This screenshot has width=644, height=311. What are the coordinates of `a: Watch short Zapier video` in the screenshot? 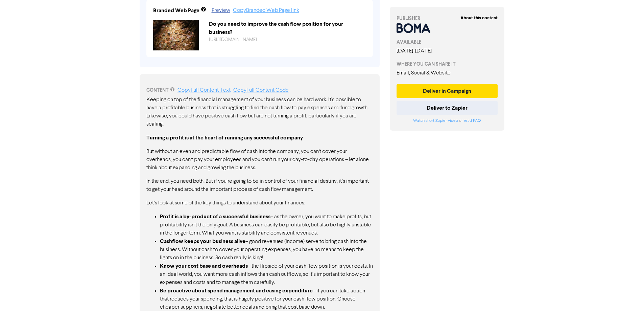 It's located at (435, 121).